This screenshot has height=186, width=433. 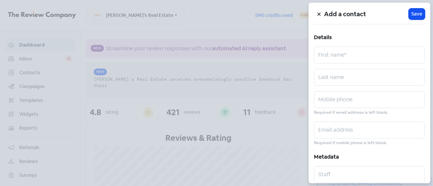 What do you see at coordinates (369, 77) in the screenshot?
I see `input: Last name` at bounding box center [369, 77].